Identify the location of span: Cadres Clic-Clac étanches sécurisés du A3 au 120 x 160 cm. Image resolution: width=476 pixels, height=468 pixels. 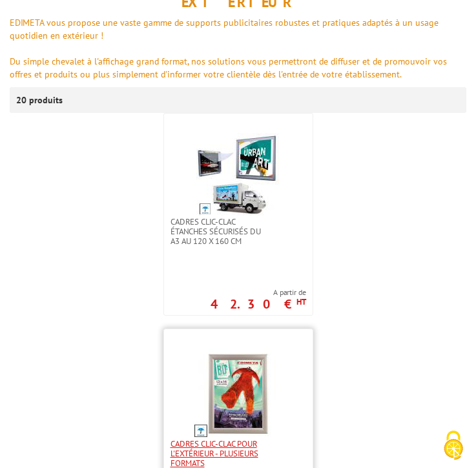
(217, 231).